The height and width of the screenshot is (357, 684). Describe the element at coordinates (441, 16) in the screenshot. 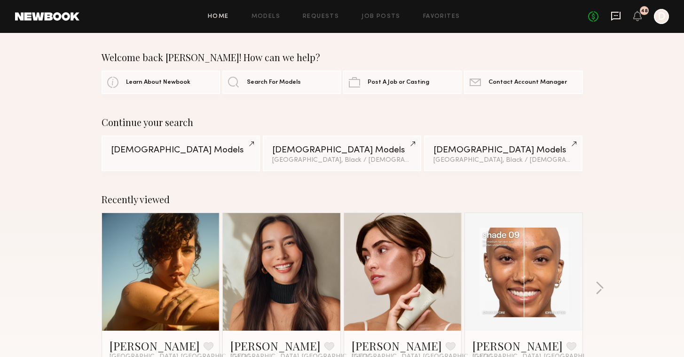

I see `a: Favorites` at that location.